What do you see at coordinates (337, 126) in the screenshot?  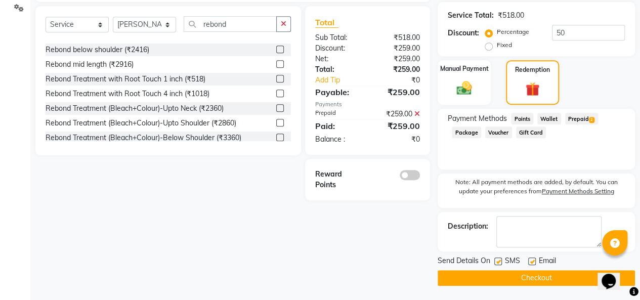 I see `div: Paid:` at bounding box center [337, 126].